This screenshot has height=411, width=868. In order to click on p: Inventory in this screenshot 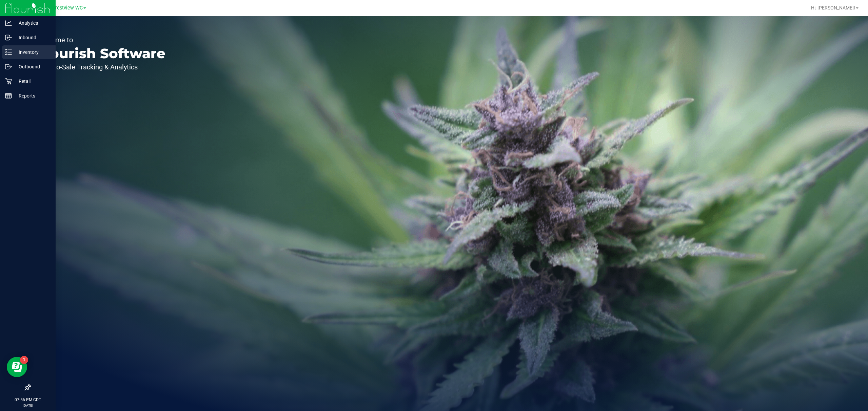, I will do `click(32, 52)`.